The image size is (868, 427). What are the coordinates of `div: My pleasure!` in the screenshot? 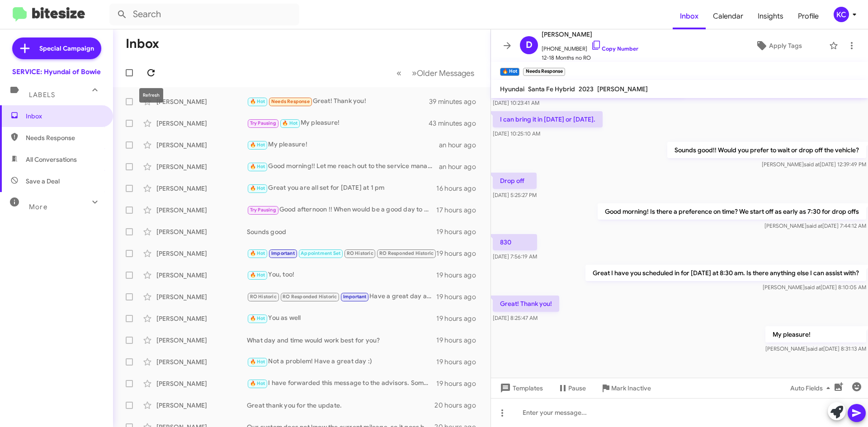 It's located at (343, 144).